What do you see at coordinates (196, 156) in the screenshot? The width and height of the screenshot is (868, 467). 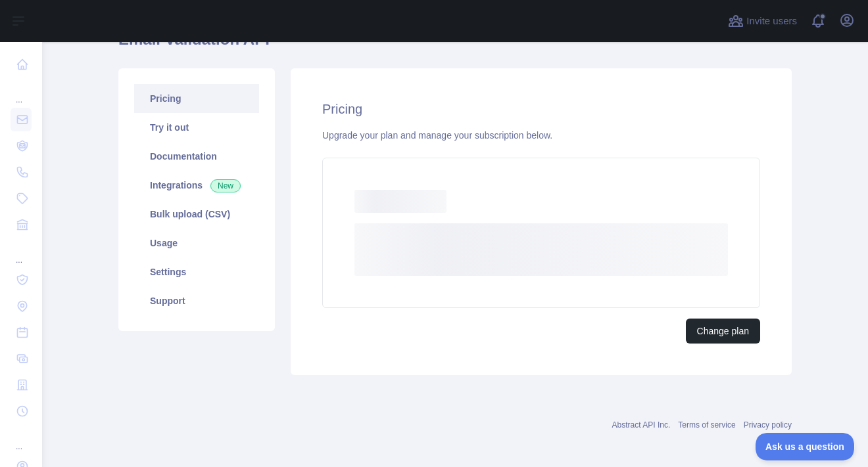 I see `a: Documentation` at bounding box center [196, 156].